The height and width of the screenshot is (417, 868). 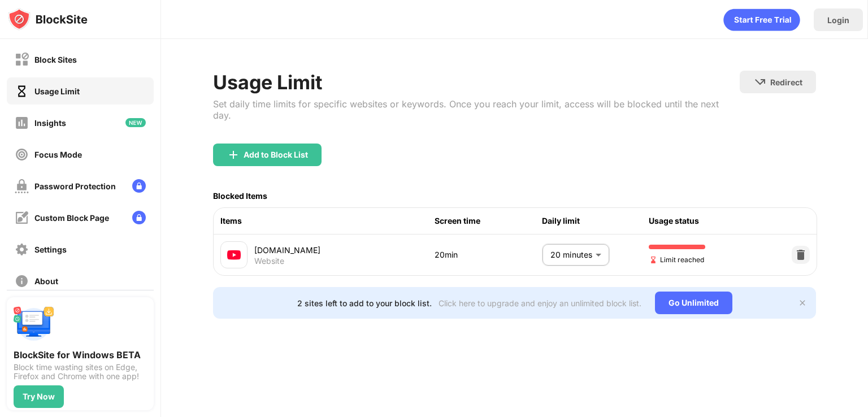 I want to click on div: animation, so click(x=761, y=20).